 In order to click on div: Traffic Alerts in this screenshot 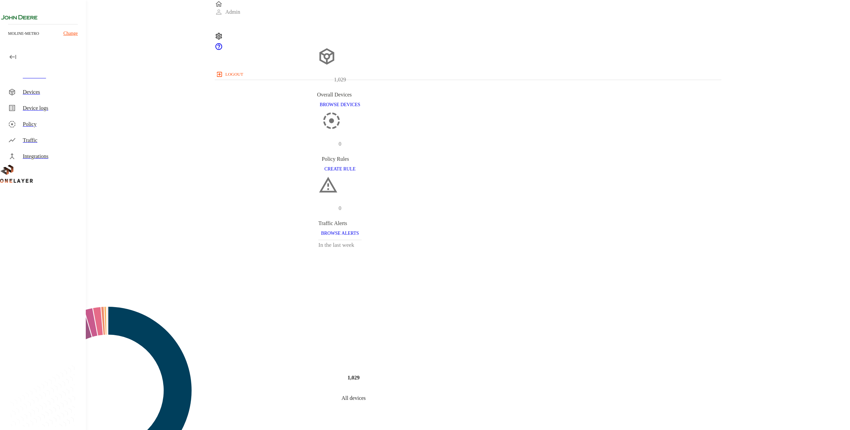, I will do `click(340, 224)`.